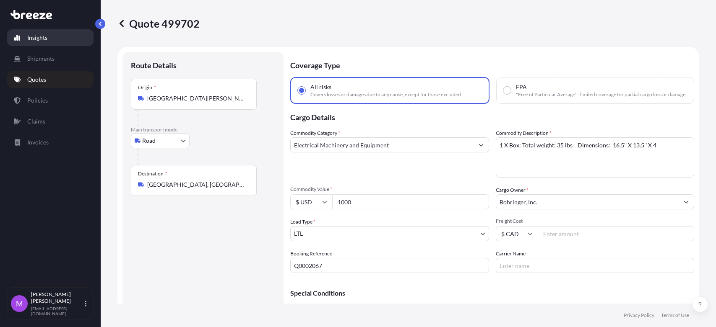 The height and width of the screenshot is (327, 716). I want to click on span: Used Goods, so click(622, 310).